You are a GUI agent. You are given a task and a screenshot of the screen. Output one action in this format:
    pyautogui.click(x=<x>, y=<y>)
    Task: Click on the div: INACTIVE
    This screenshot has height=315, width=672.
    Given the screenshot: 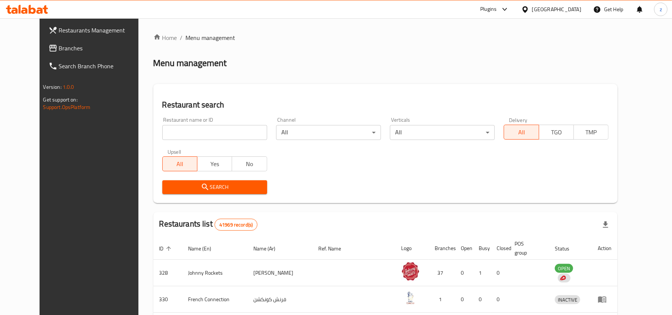 What is the action you would take?
    pyautogui.click(x=567, y=299)
    